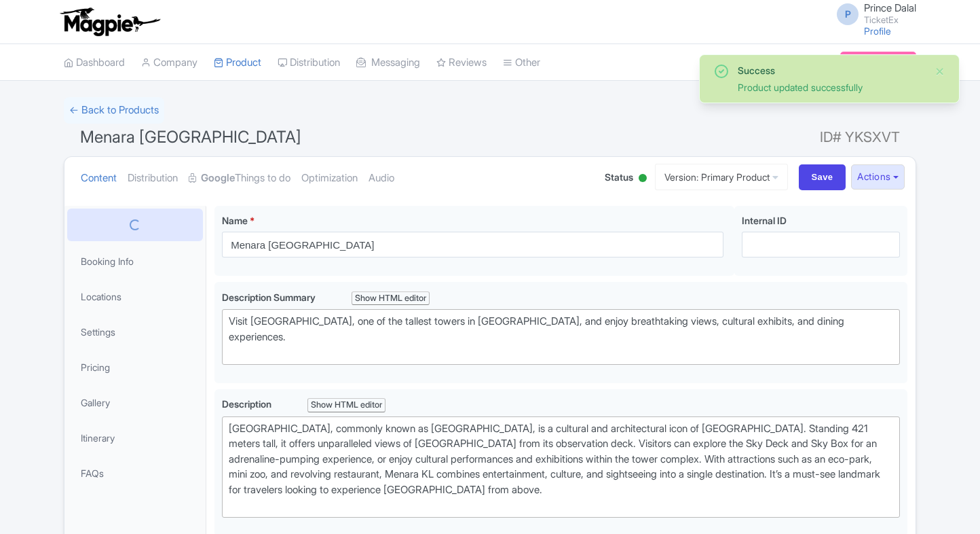  Describe the element at coordinates (270, 297) in the screenshot. I see `span: Description Summary` at that location.